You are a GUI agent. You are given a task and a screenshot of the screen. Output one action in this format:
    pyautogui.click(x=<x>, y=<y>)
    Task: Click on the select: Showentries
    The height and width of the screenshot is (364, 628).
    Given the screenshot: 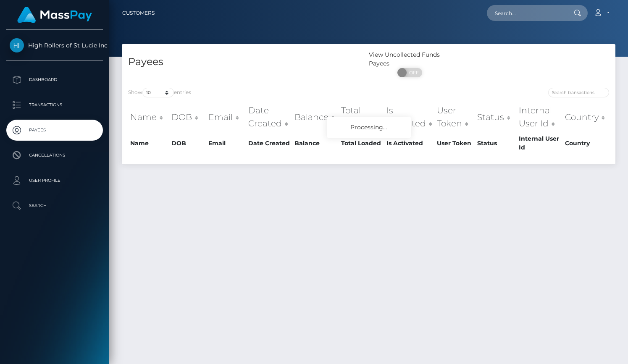 What is the action you would take?
    pyautogui.click(x=158, y=92)
    